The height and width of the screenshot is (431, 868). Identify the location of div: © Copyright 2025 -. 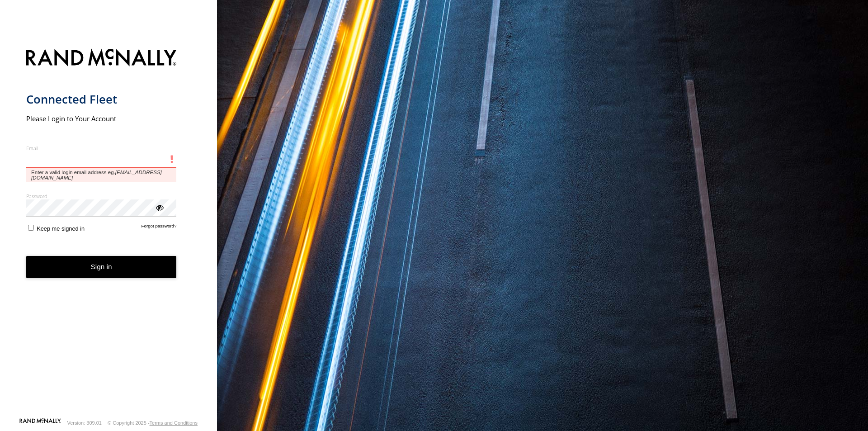
(152, 423).